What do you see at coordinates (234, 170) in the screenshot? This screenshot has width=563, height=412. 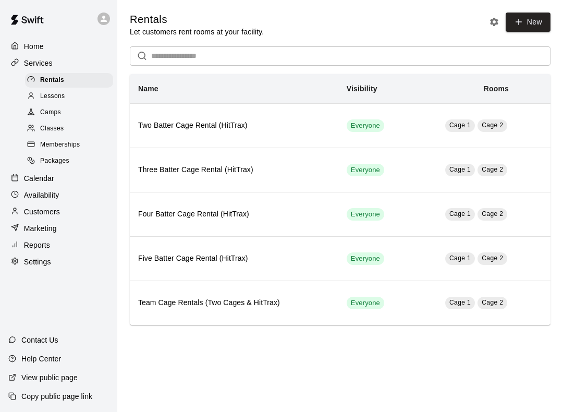 I see `h6: Three Batter Cage Rental (HitTrax)` at bounding box center [234, 170].